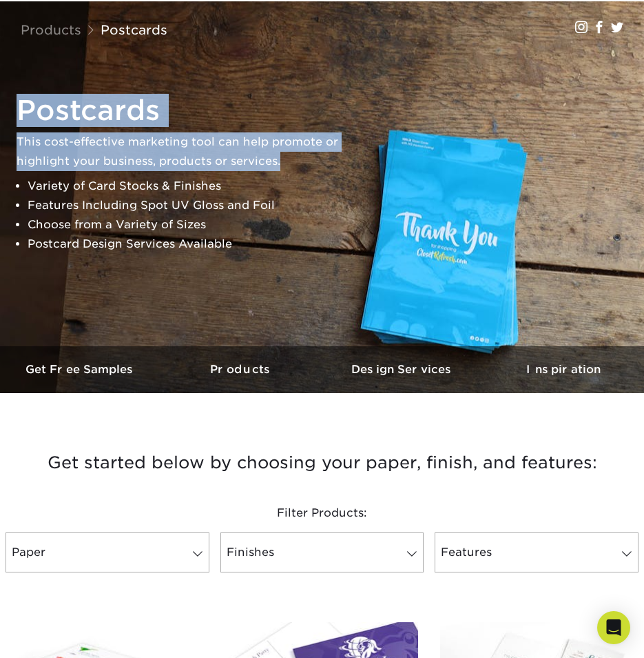 The width and height of the screenshot is (644, 658). Describe the element at coordinates (537, 552) in the screenshot. I see `a: Features` at that location.